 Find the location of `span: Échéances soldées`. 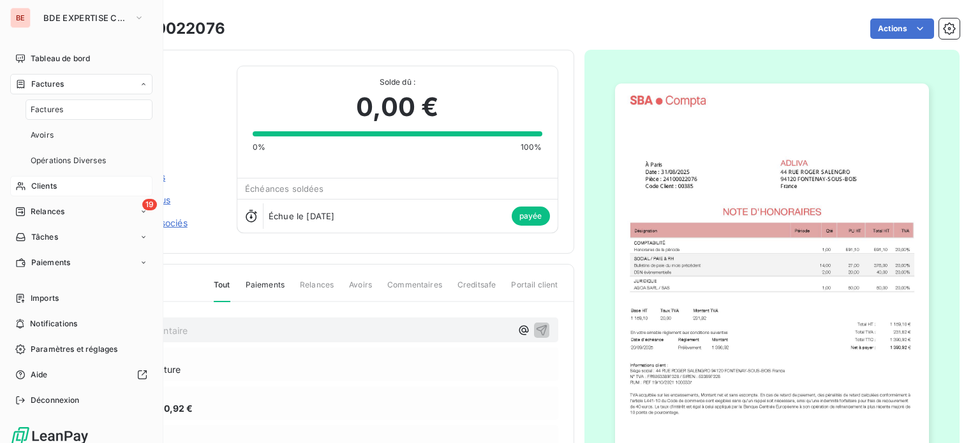

span: Échéances soldées is located at coordinates (285, 189).